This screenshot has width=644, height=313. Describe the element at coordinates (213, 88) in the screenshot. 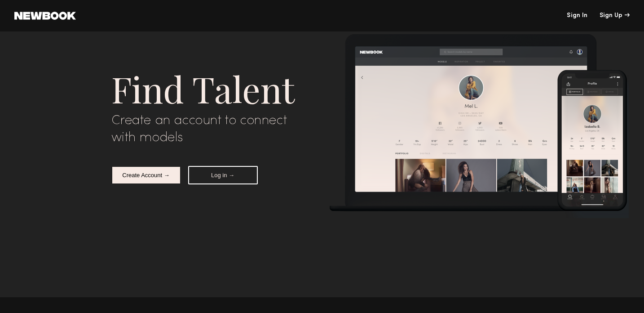

I see `div: Find Talent` at that location.